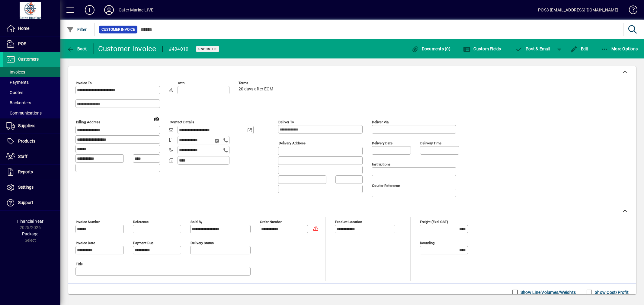 The height and width of the screenshot is (305, 644). Describe the element at coordinates (24, 113) in the screenshot. I see `span: Communications` at that location.